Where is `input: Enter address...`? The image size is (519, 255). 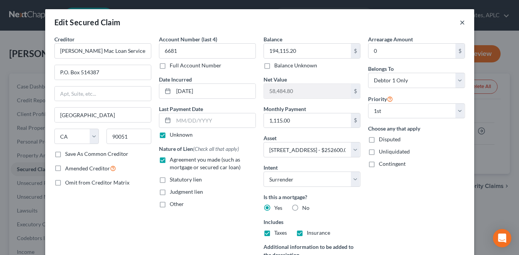
input: Enter address... is located at coordinates (103, 72).